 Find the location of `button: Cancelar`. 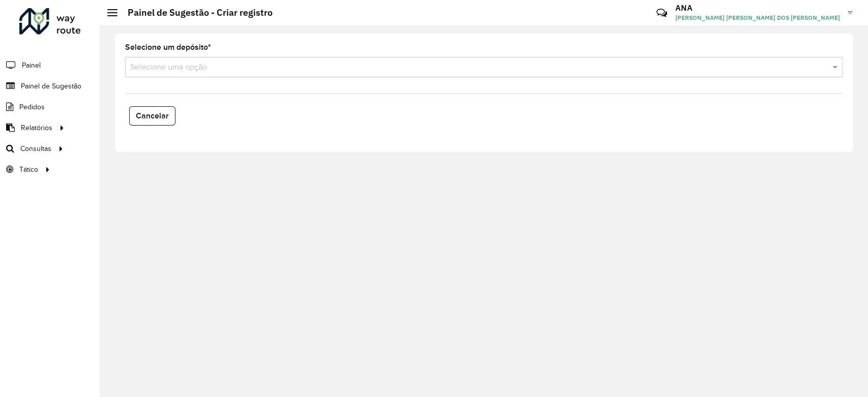

button: Cancelar is located at coordinates (152, 116).